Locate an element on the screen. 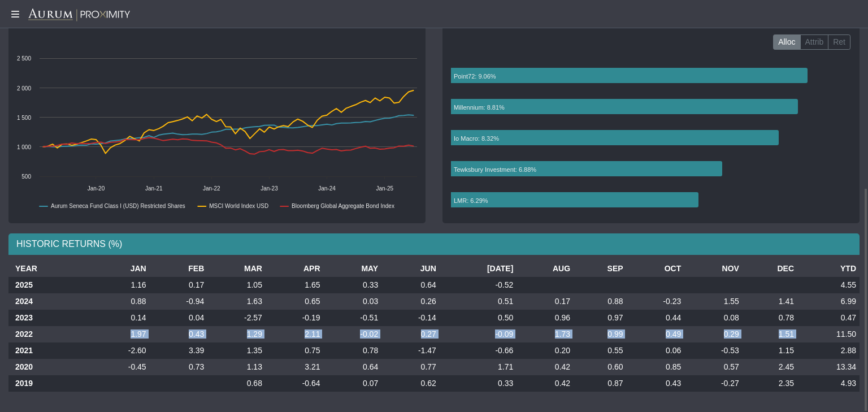 The height and width of the screenshot is (412, 868). td: -0.53 is located at coordinates (714, 350).